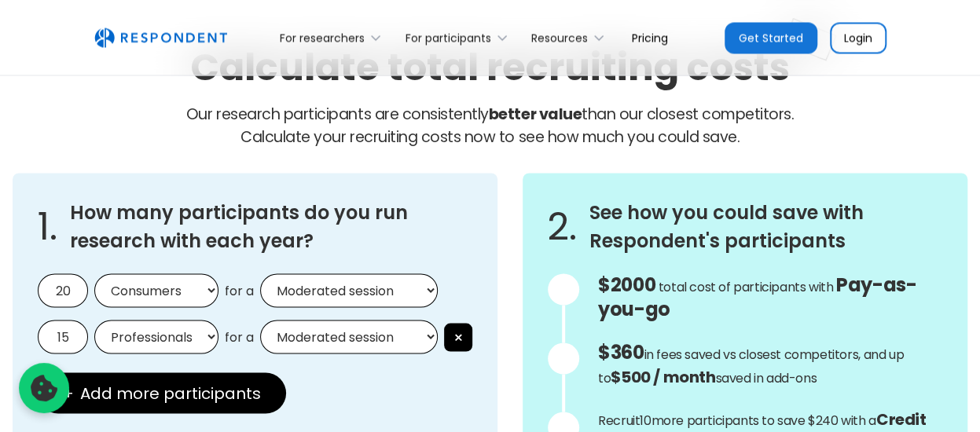 This screenshot has width=980, height=432. Describe the element at coordinates (766, 226) in the screenshot. I see `h3: See how you could save with Respondent's participants` at that location.